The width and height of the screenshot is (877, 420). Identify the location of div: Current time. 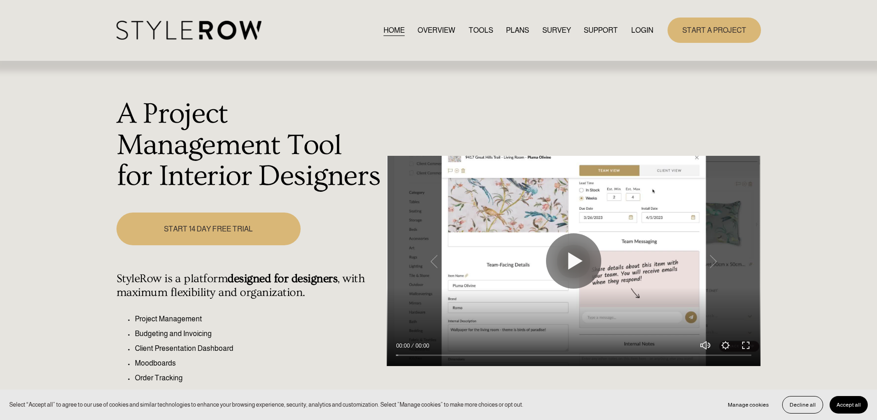
(404, 345).